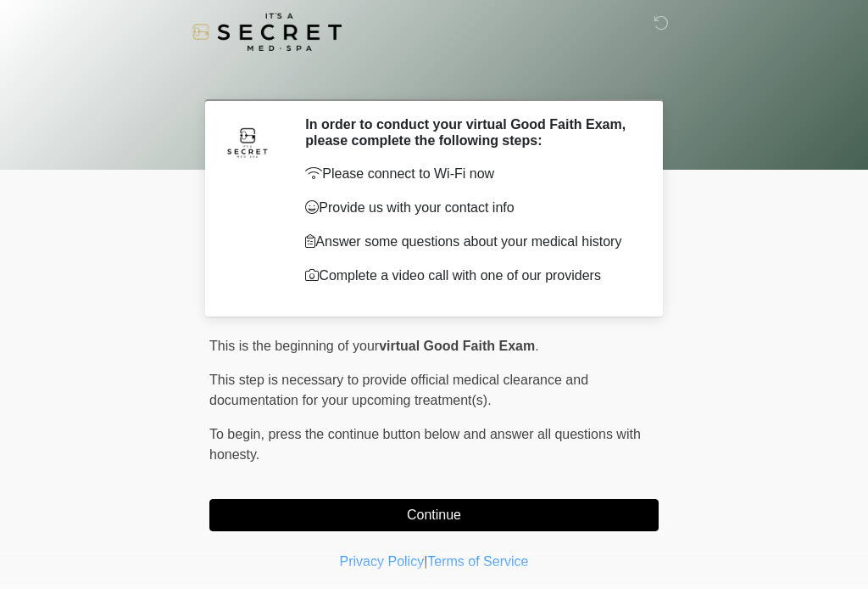  What do you see at coordinates (267, 32) in the screenshot?
I see `img: It's A Secret Med Spa Logo` at bounding box center [267, 32].